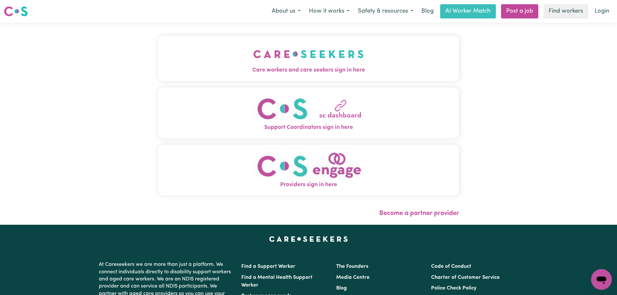 The height and width of the screenshot is (295, 617). What do you see at coordinates (451, 267) in the screenshot?
I see `a: Code of Conduct` at bounding box center [451, 267].